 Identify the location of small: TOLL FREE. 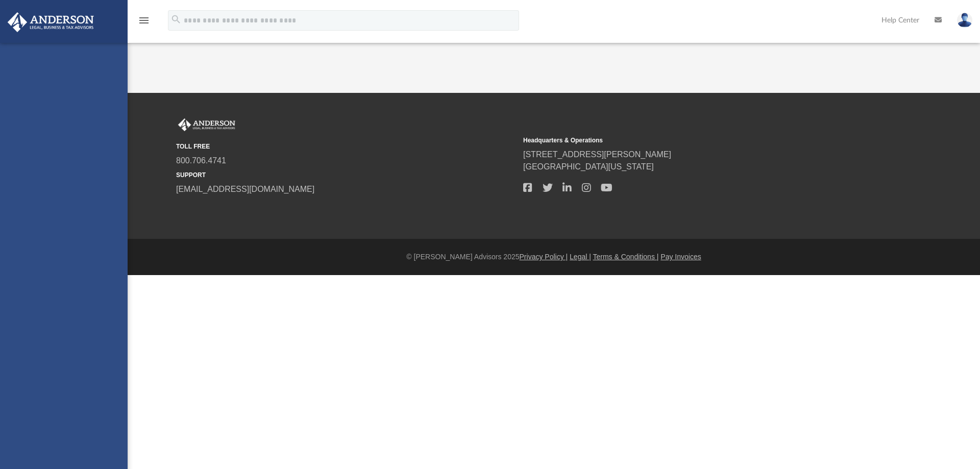
(346, 146).